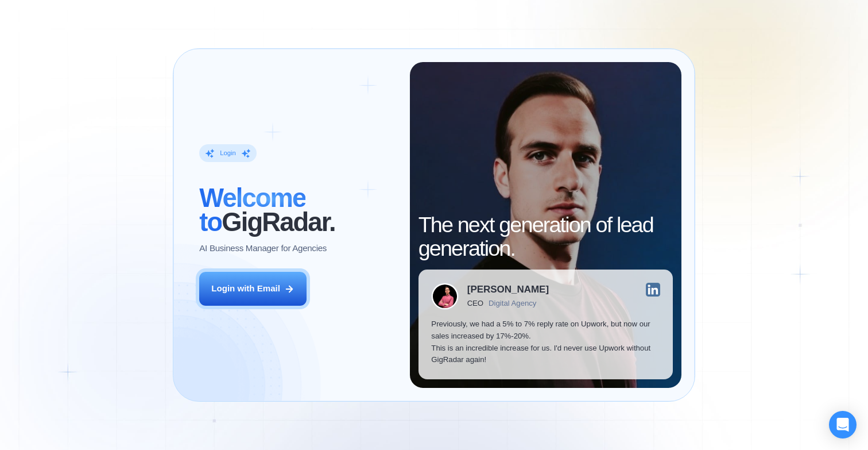 This screenshot has height=450, width=868. What do you see at coordinates (263, 248) in the screenshot?
I see `p: AI Business Manager for Agencies` at bounding box center [263, 248].